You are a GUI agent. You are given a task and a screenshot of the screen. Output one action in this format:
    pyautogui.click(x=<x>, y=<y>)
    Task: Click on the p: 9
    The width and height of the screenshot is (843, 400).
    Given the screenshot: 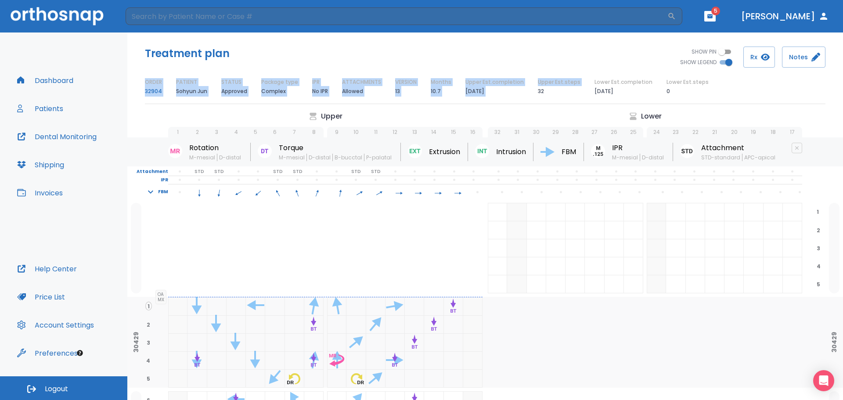 What is the action you would take?
    pyautogui.click(x=337, y=132)
    